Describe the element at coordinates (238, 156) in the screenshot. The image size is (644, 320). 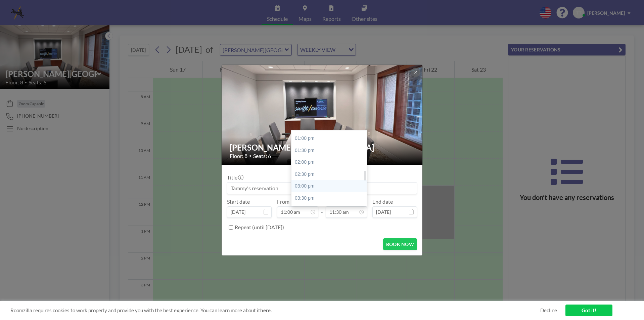
I see `span: Floor: 8` at that location.